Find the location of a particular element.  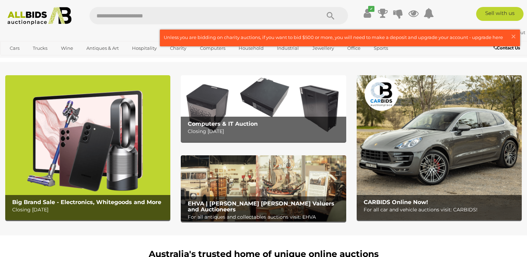

img: Allbids.com.au is located at coordinates (39, 16).